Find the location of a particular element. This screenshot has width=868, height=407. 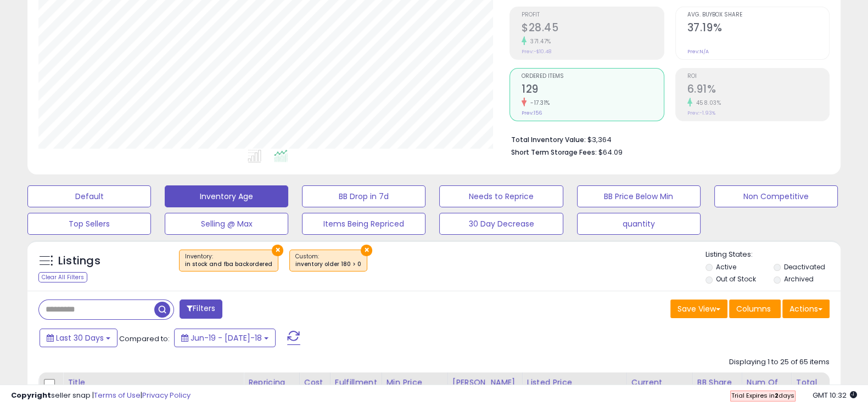

span: Profit is located at coordinates (593, 15).